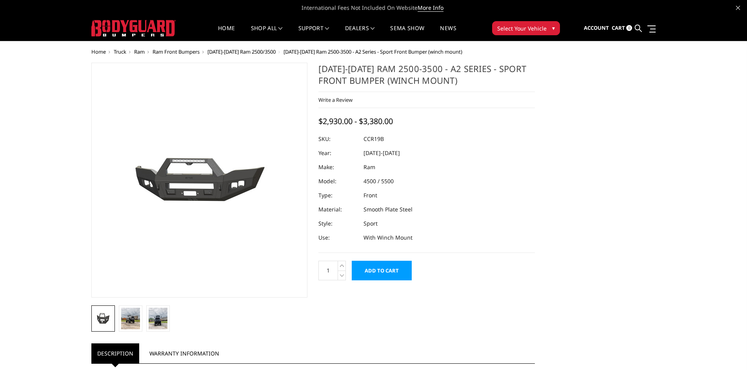  I want to click on a: Description, so click(115, 354).